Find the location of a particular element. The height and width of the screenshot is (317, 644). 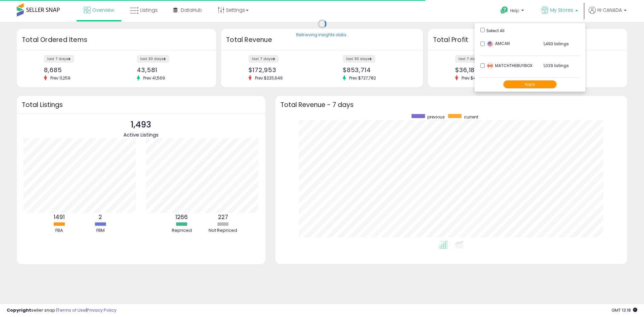

span: Hi CANADA is located at coordinates (610, 10).